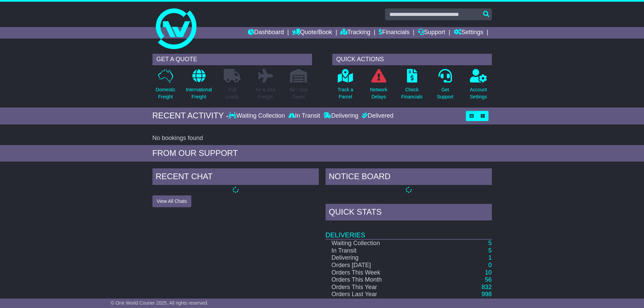 Image resolution: width=644 pixels, height=308 pixels. I want to click on a: Quote/Book, so click(312, 33).